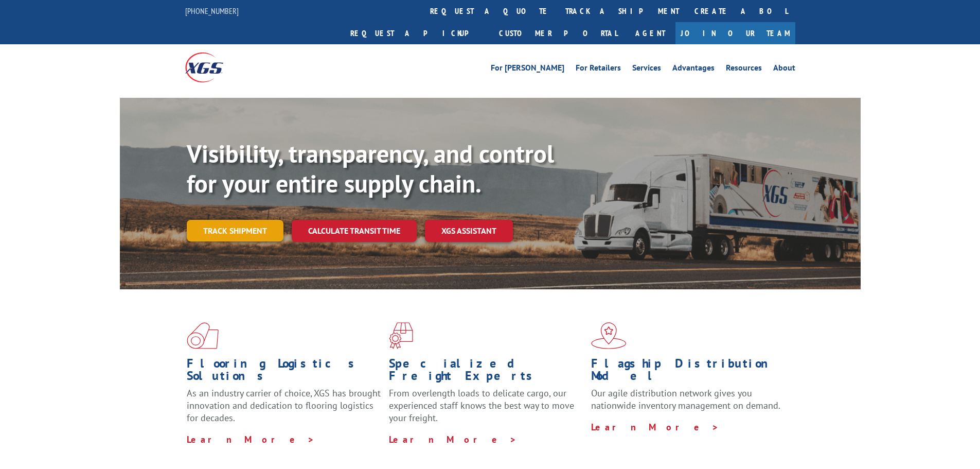 Image resolution: width=980 pixels, height=469 pixels. I want to click on img: xgs-icon-total-supply-chain-intelligence-red, so click(203, 335).